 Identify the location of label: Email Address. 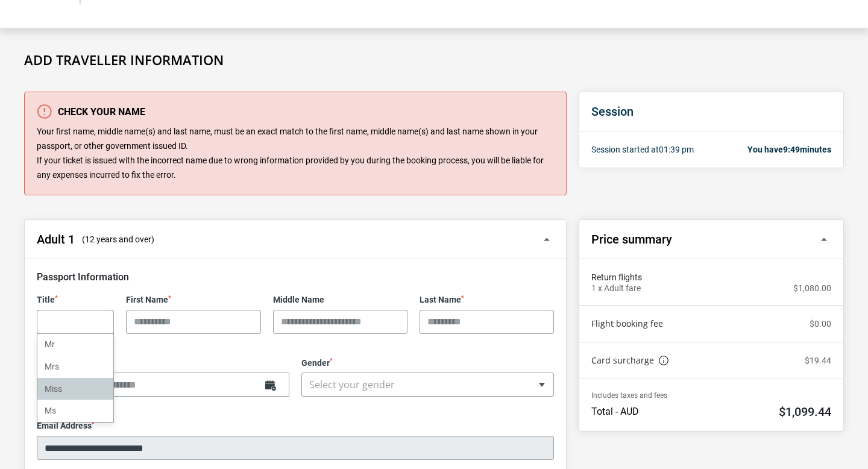
(295, 426).